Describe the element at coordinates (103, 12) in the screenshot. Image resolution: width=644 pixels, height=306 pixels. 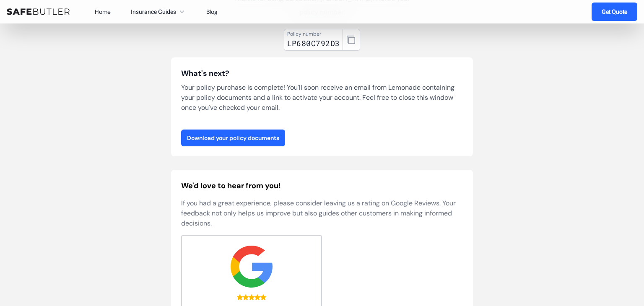
I see `a: Home` at that location.